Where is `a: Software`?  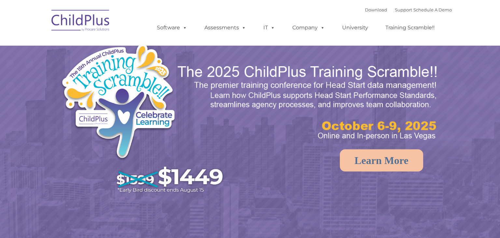 a: Software is located at coordinates (172, 28).